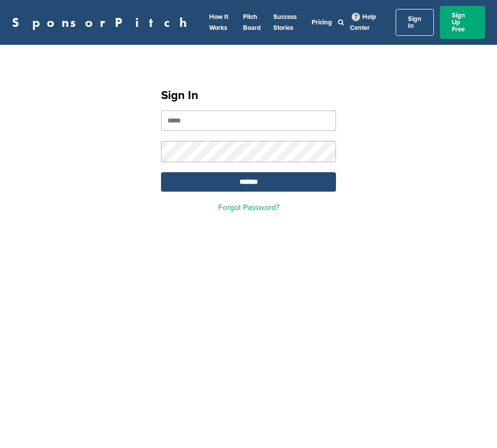  What do you see at coordinates (219, 22) in the screenshot?
I see `a: How It Works` at bounding box center [219, 22].